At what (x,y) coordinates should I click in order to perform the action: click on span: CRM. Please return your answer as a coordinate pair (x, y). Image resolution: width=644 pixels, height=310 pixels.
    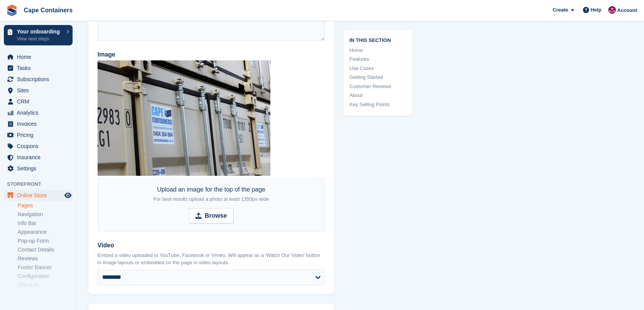
    Looking at the image, I should click on (40, 102).